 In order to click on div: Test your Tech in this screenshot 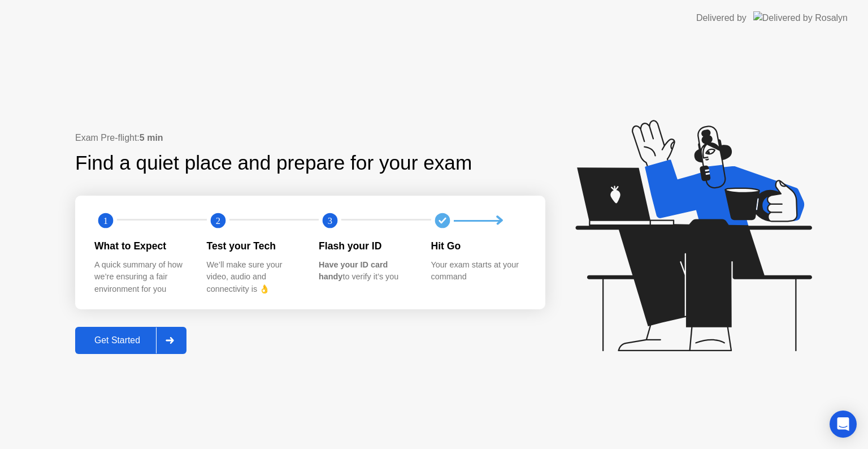, I will do `click(254, 246)`.